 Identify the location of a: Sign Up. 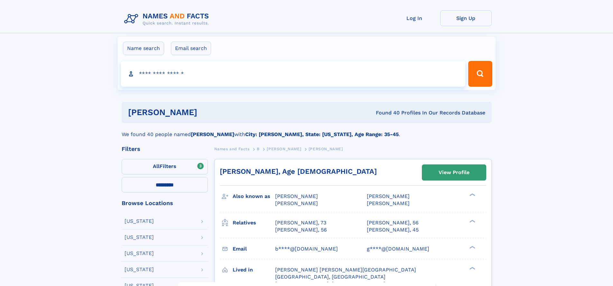
(466, 18).